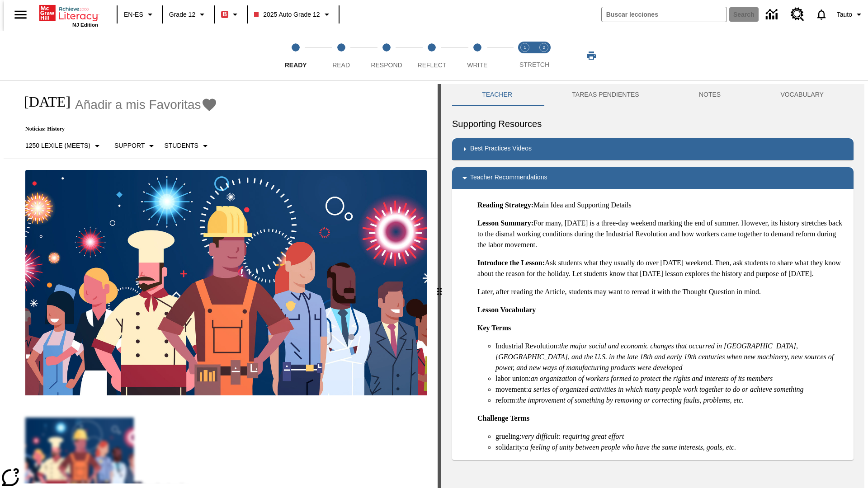 This screenshot has width=868, height=488. Describe the element at coordinates (671, 390) in the screenshot. I see `li: movement:` at that location.